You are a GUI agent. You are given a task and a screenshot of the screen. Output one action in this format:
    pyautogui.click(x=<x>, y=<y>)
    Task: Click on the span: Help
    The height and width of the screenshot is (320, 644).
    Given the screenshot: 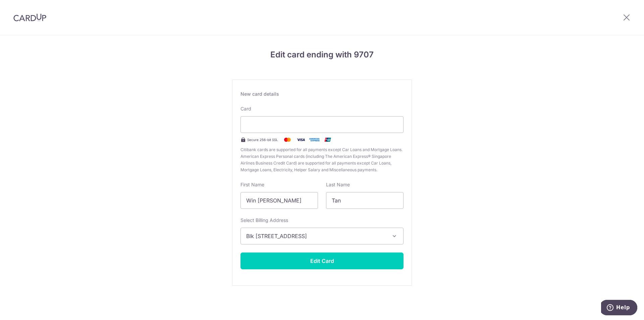 What is the action you would take?
    pyautogui.click(x=22, y=8)
    